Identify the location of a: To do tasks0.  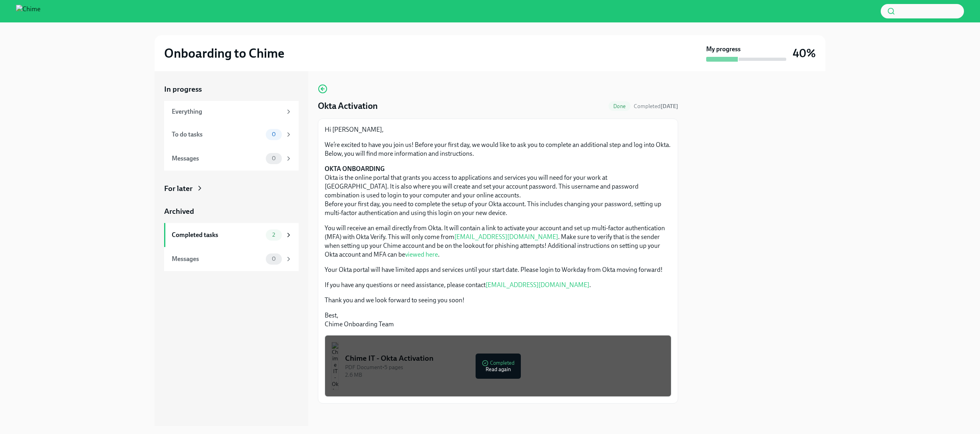
(231, 135).